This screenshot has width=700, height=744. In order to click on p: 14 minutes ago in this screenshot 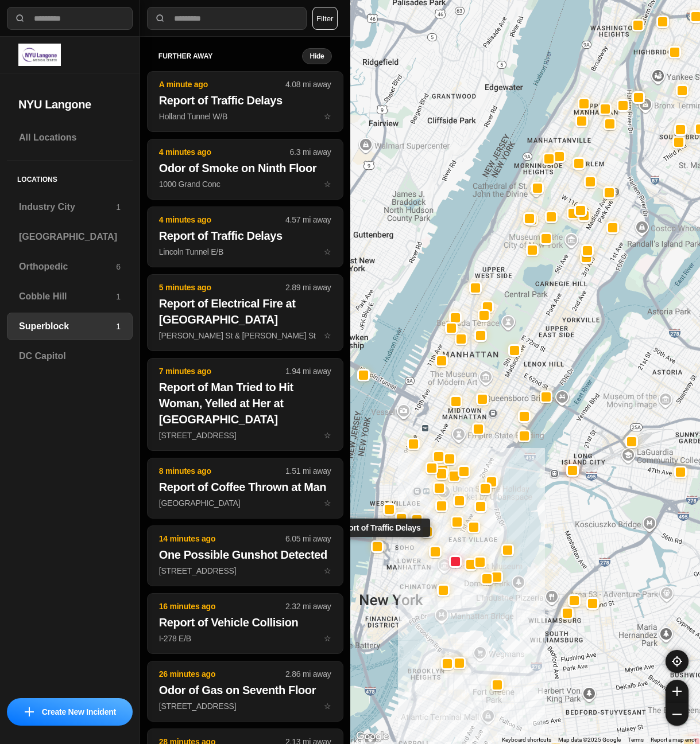, I will do `click(222, 539)`.